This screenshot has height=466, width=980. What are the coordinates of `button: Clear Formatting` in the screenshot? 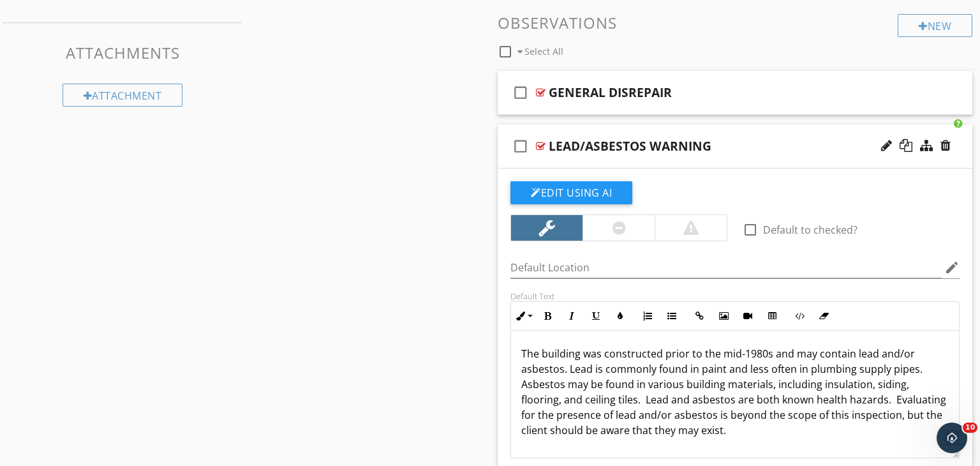 It's located at (824, 316).